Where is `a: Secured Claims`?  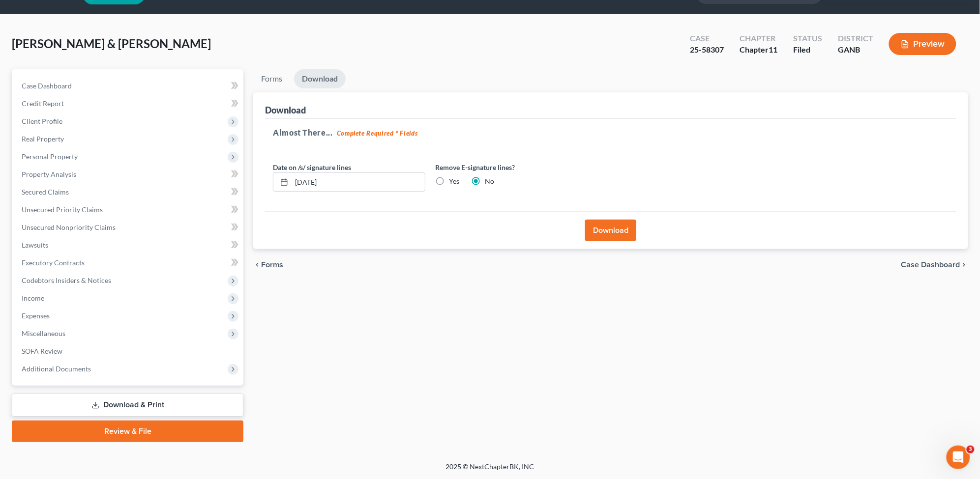 a: Secured Claims is located at coordinates (128, 192).